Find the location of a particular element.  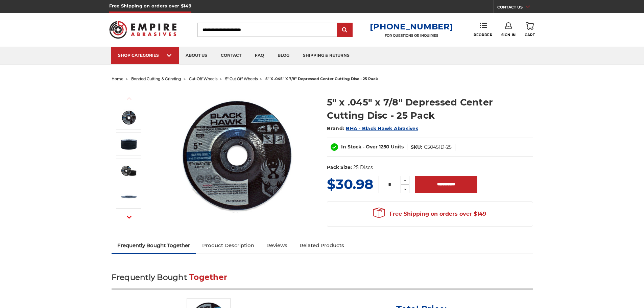

img: Empire Abrasives is located at coordinates (143, 30).